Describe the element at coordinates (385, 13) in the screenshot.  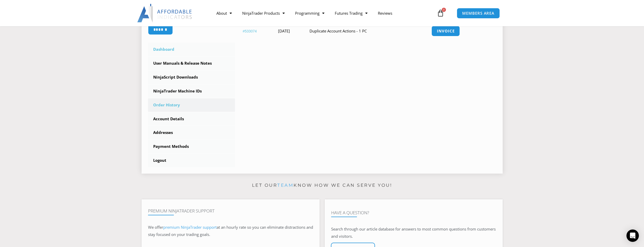
I see `a: Reviews` at that location.